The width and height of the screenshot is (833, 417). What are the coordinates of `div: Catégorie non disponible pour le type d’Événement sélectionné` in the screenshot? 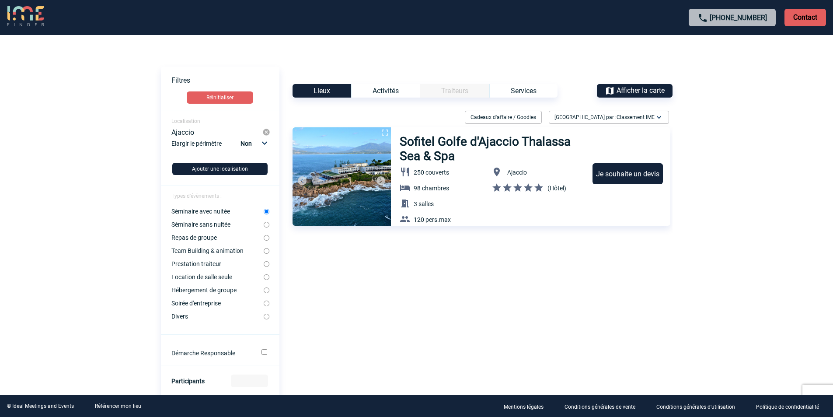 It's located at (455, 91).